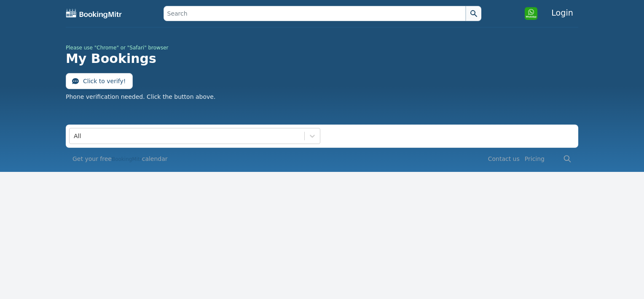 Image resolution: width=644 pixels, height=299 pixels. Describe the element at coordinates (77, 136) in the screenshot. I see `div: All` at that location.